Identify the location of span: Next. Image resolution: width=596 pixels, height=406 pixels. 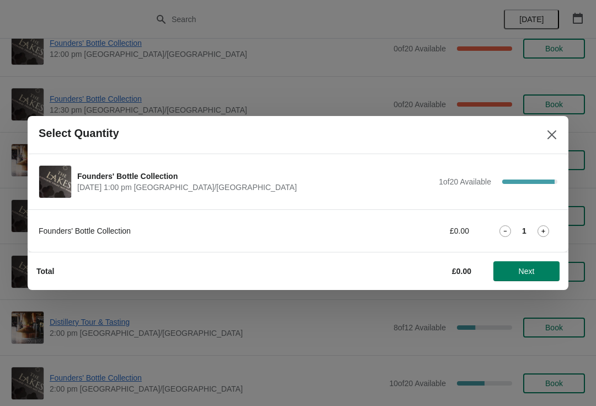
(527, 271).